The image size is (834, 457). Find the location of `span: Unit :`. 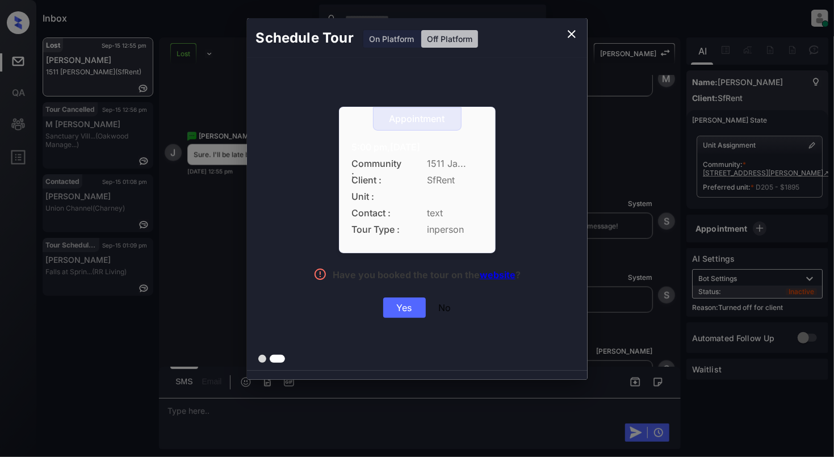

span: Unit : is located at coordinates (378, 196).